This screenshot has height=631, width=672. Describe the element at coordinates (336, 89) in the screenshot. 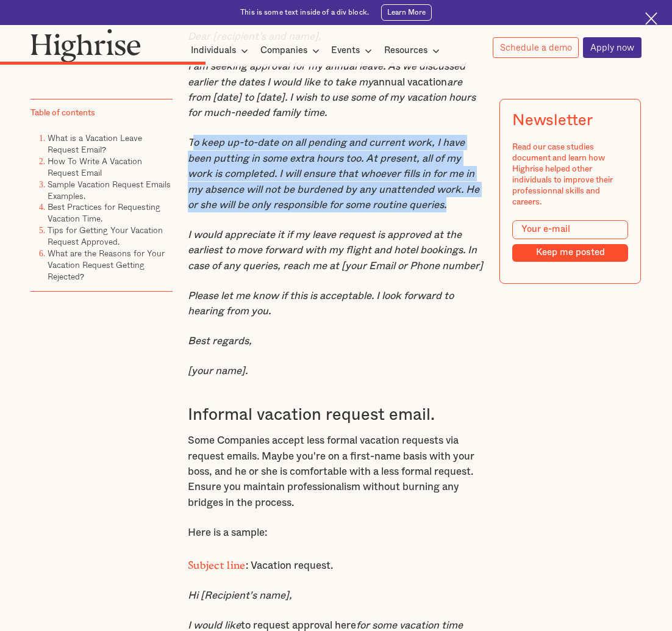

I see `p: annual vacation` at that location.